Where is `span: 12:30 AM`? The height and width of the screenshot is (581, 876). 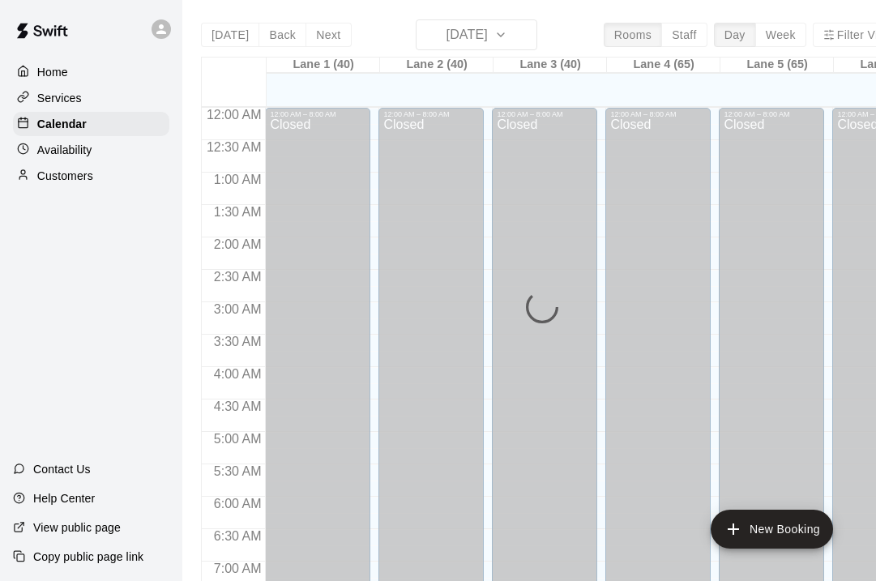
span: 12:30 AM is located at coordinates (234, 147).